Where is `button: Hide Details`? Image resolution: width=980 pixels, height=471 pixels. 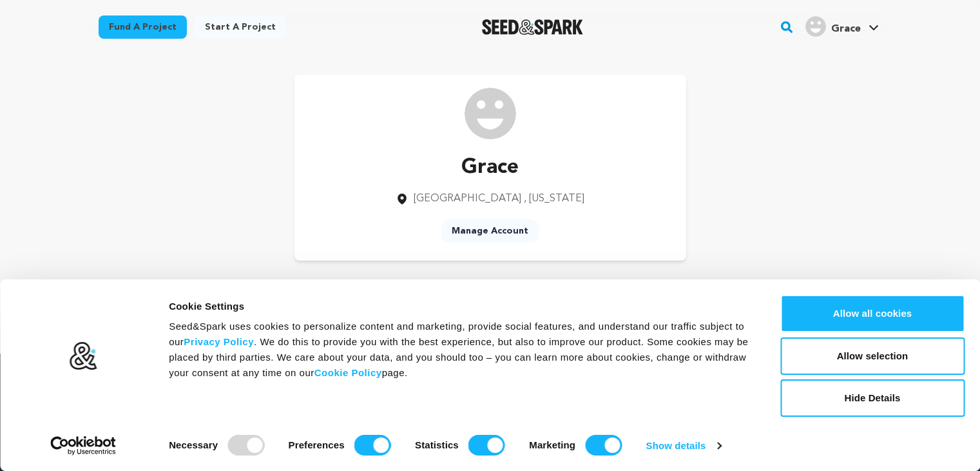
button: Hide Details is located at coordinates (873, 398).